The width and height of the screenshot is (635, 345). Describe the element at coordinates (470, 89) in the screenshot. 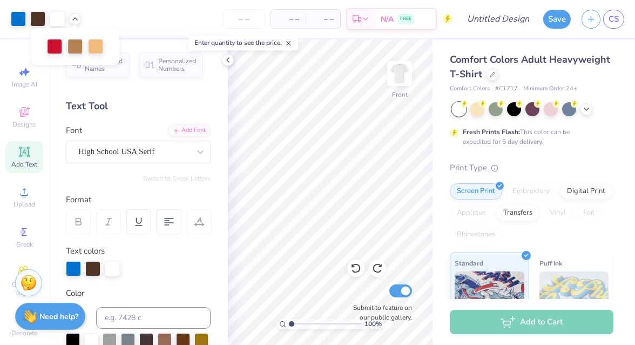

I see `span: Comfort Colors` at that location.